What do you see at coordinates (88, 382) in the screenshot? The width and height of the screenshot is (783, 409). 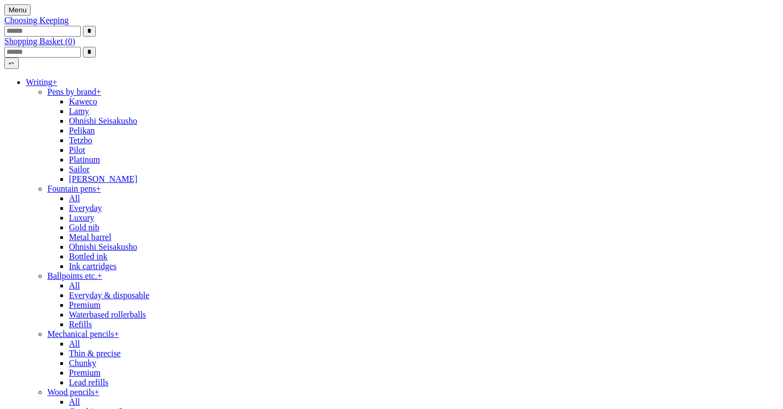 I see `a: Lead refills` at bounding box center [88, 382].